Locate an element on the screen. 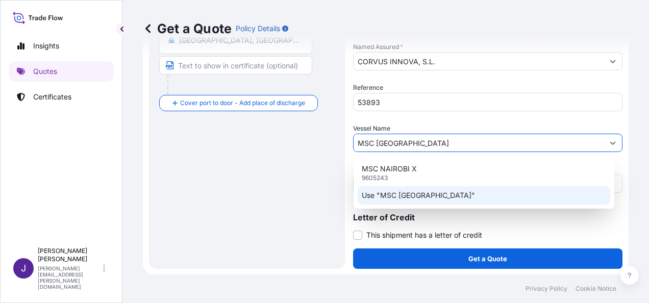 The image size is (649, 303). input: Text to appear on certificate is located at coordinates (236, 65).